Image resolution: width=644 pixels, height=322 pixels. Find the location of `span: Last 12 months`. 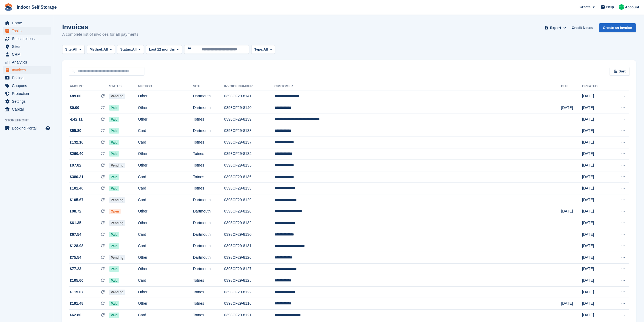

span: Last 12 months is located at coordinates (162, 50).